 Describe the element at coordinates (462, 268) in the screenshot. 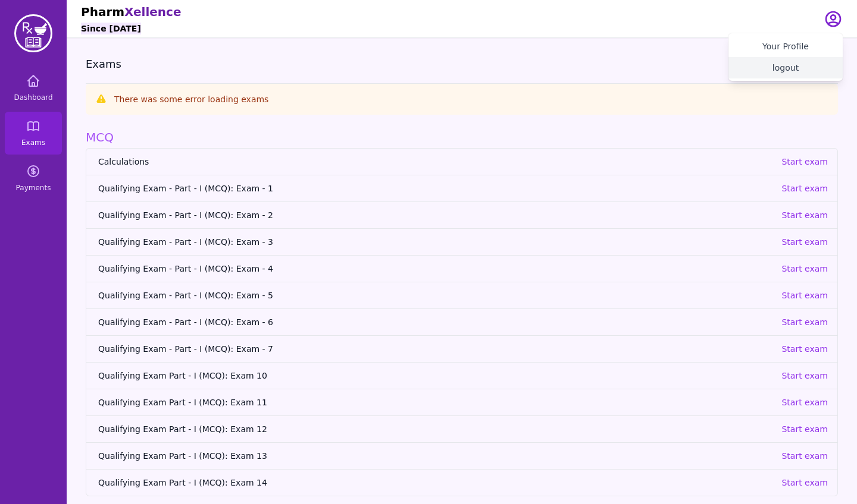

I see `a: Qualifying Exam - Part - I (MCQ): Exam - 4Start exam` at that location.